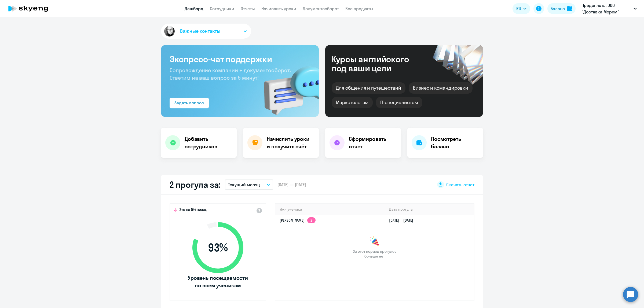 Image resolution: width=644 pixels, height=308 pixels. Describe the element at coordinates (372, 143) in the screenshot. I see `h4: Сформировать отчет` at that location.